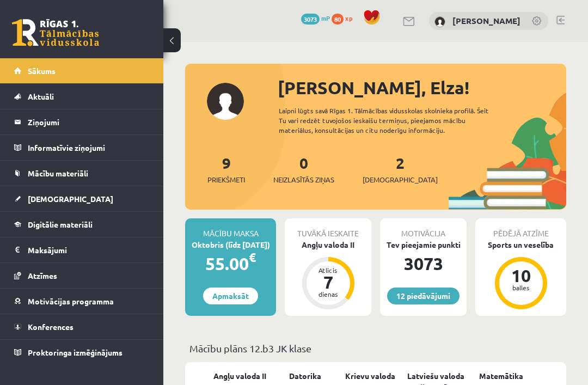  What do you see at coordinates (231, 263) in the screenshot?
I see `div: 55.00` at bounding box center [231, 263].